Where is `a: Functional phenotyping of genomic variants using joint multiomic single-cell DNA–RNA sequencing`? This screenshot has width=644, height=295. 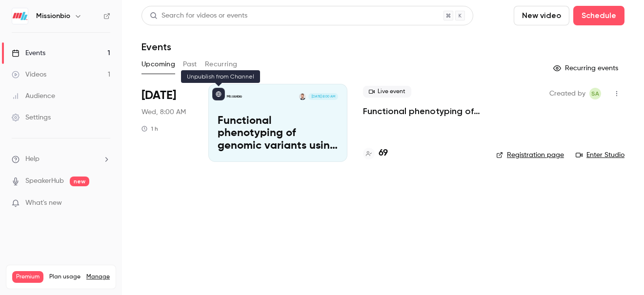 a: Functional phenotyping of genomic variants using joint multiomic single-cell DNA–RNA sequencing is located at coordinates (421, 111).